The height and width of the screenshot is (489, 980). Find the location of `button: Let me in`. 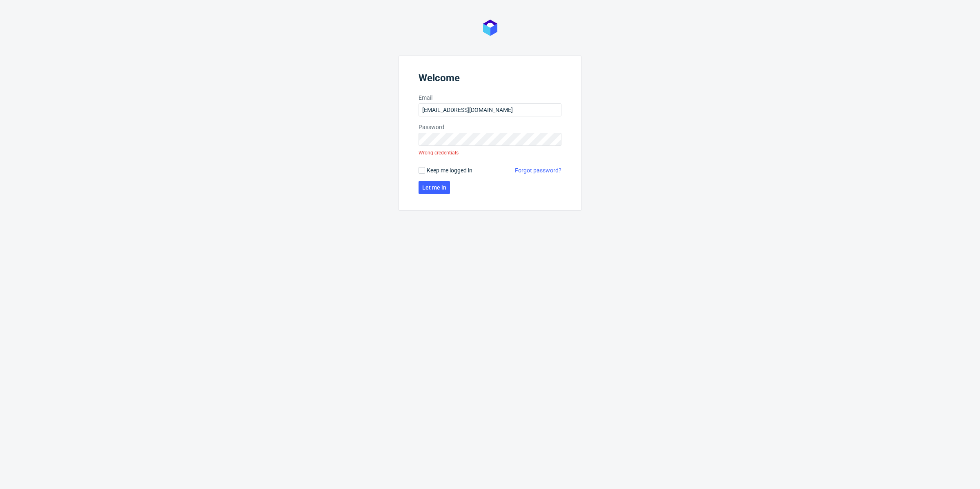

button: Let me in is located at coordinates (434, 187).